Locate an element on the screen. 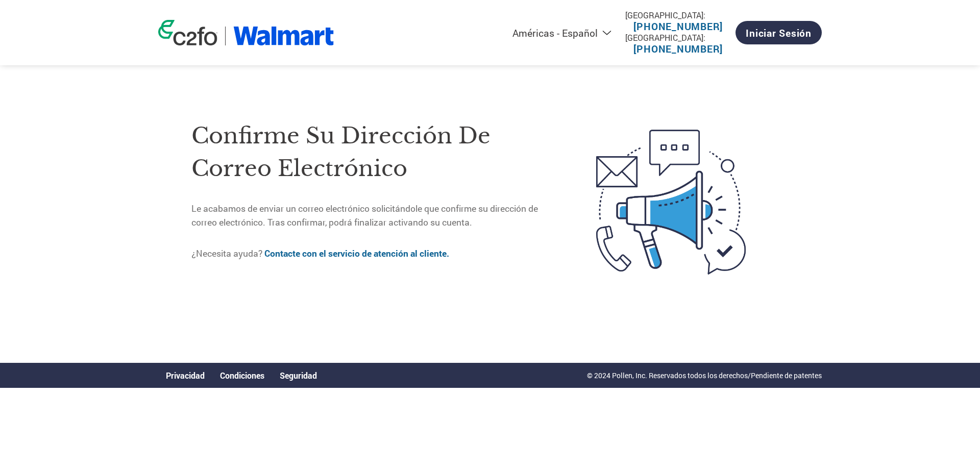  p: Le acabamos de enviar un correo electrónico solicitándole que confirme su dirección de correo ele... is located at coordinates (372, 216).